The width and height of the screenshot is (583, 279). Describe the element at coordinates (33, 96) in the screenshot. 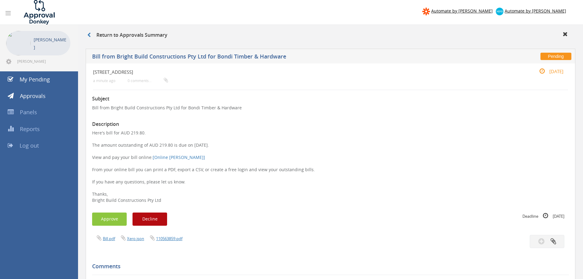

I see `span: Approvals` at that location.